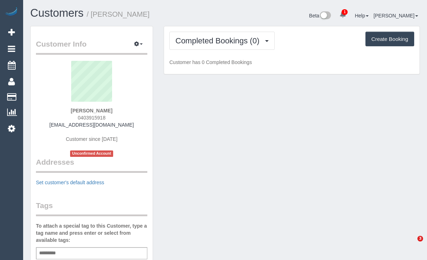 This screenshot has height=260, width=427. I want to click on img: Automaid Logo, so click(11, 12).